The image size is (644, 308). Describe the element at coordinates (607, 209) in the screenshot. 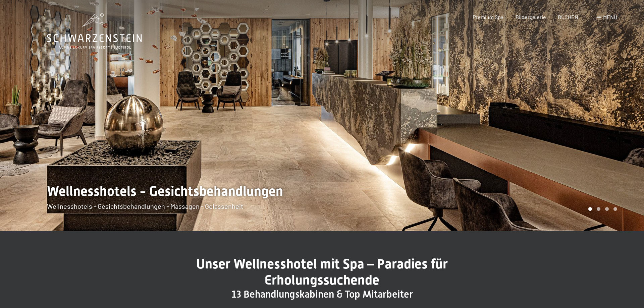

I see `div: Carousel Page 3` at that location.